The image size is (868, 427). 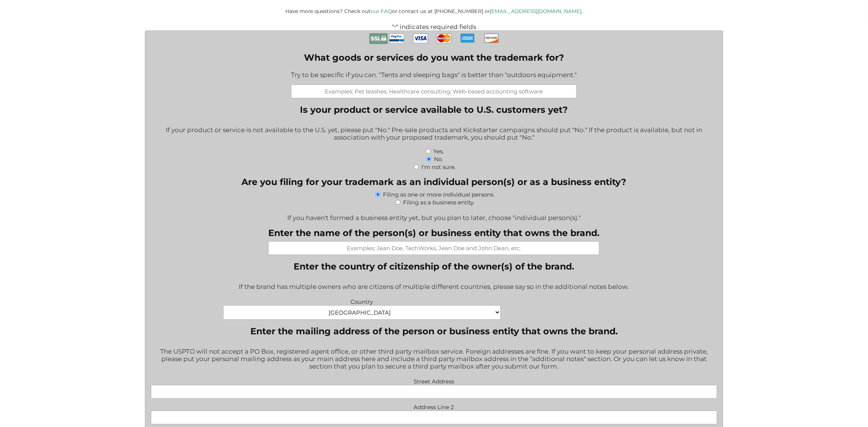 What do you see at coordinates (438, 167) in the screenshot?
I see `label: I'm not sure.` at bounding box center [438, 167].